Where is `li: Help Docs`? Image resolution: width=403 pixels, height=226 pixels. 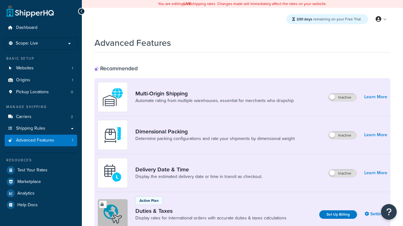
li: Help Docs is located at coordinates (41, 205).